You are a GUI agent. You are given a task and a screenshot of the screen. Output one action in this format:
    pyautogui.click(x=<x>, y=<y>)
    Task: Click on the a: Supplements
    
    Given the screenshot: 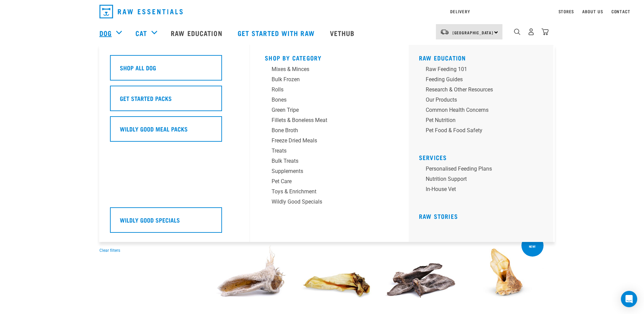 What is the action you would take?
    pyautogui.click(x=329, y=172)
    